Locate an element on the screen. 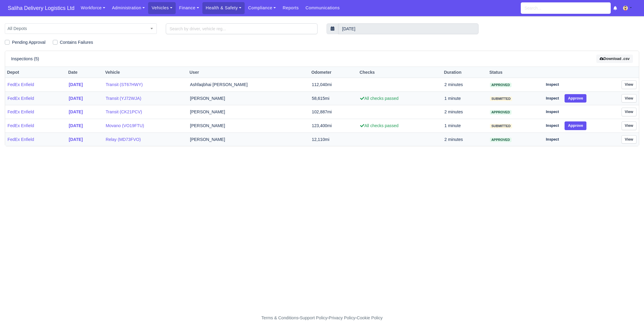 Image resolution: width=644 pixels, height=331 pixels. a: Workforce is located at coordinates (93, 8).